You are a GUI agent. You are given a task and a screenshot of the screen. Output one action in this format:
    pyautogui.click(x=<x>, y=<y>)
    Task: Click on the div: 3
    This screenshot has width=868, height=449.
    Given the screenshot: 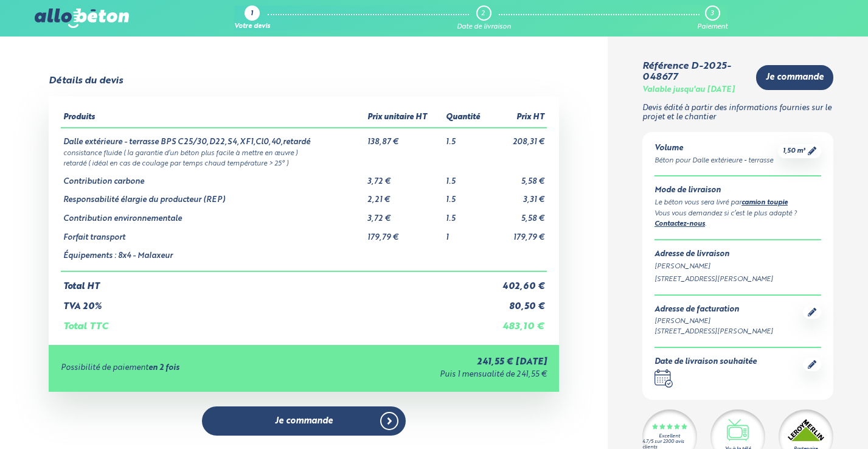 What is the action you would take?
    pyautogui.click(x=711, y=13)
    